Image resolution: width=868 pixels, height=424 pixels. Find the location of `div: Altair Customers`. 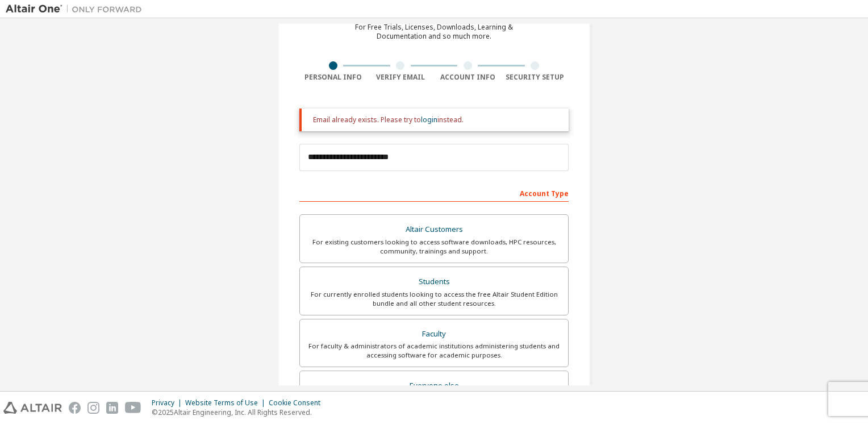

div: Altair Customers is located at coordinates (434, 230).